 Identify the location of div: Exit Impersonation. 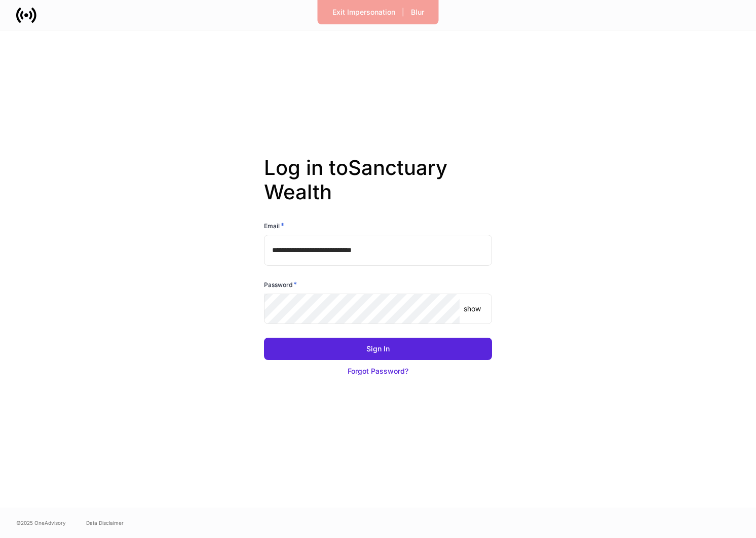
(364, 12).